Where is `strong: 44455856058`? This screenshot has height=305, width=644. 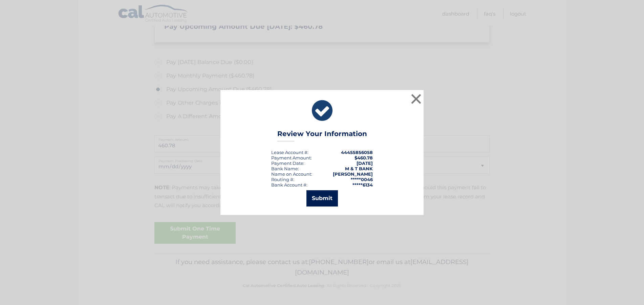 strong: 44455856058 is located at coordinates (357, 152).